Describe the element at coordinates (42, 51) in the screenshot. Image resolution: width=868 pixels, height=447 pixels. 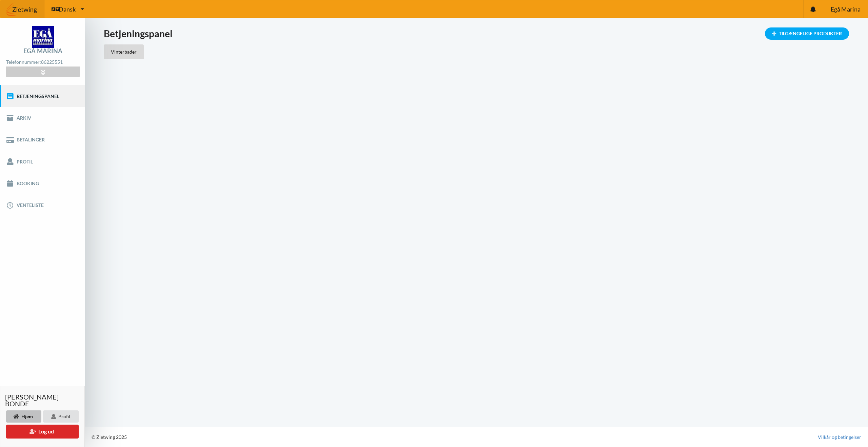
I see `div: Egå Marina` at that location.